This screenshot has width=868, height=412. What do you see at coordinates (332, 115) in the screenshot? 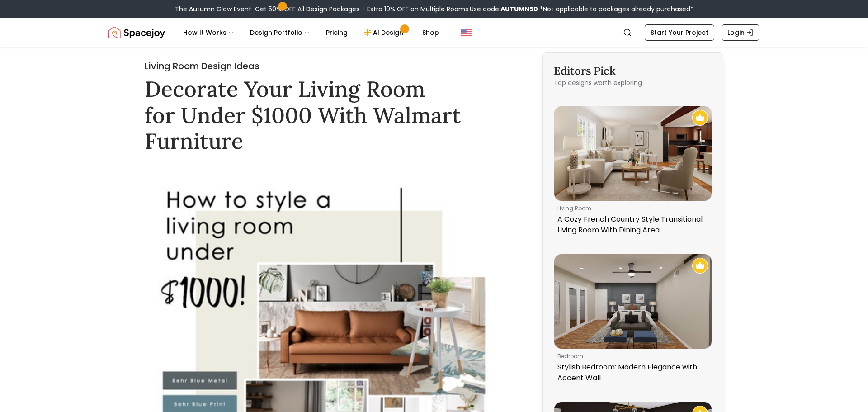
I see `h1: Decorate Your Living Room for Under $1000 With Walmart Furniture` at bounding box center [332, 115].